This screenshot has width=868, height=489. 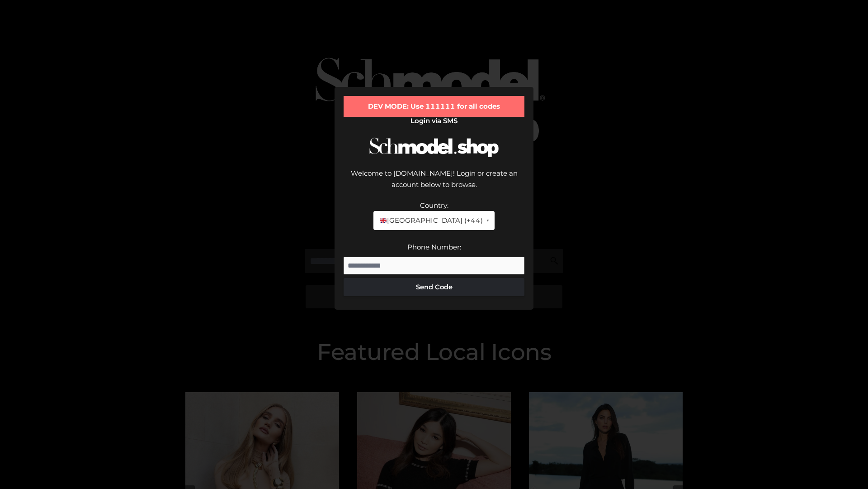 What do you see at coordinates (434, 107) in the screenshot?
I see `div: DEV MODE: Use 111111 for all codes` at bounding box center [434, 107].